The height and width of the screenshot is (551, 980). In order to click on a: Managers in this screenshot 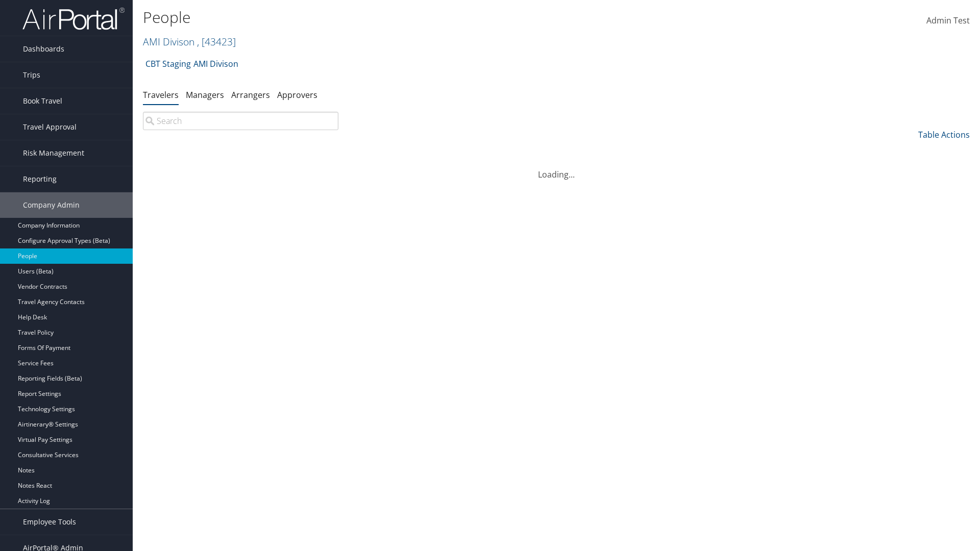, I will do `click(205, 95)`.